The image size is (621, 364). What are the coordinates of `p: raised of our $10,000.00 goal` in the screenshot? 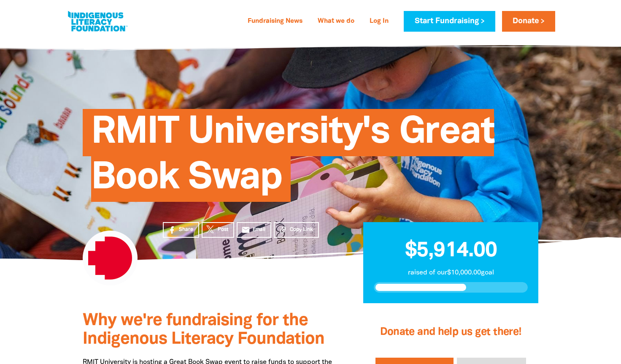 It's located at (451, 272).